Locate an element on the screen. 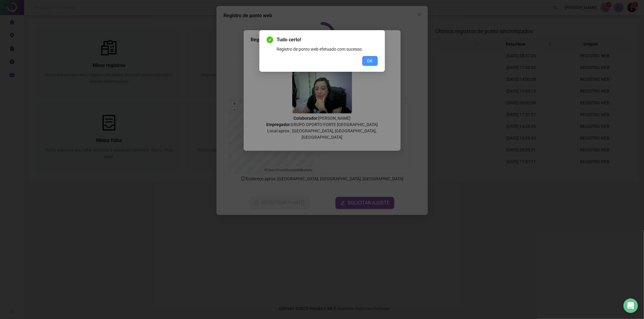 The height and width of the screenshot is (319, 644). span: Tudo certo! is located at coordinates (327, 40).